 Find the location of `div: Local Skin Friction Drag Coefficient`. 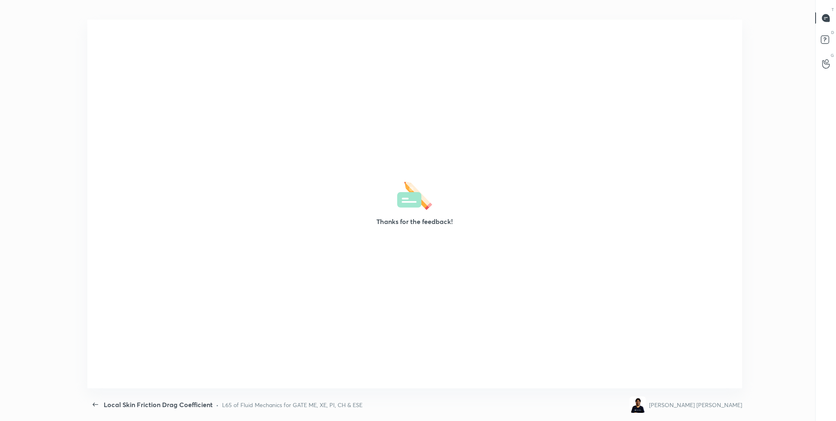

div: Local Skin Friction Drag Coefficient is located at coordinates (158, 404).